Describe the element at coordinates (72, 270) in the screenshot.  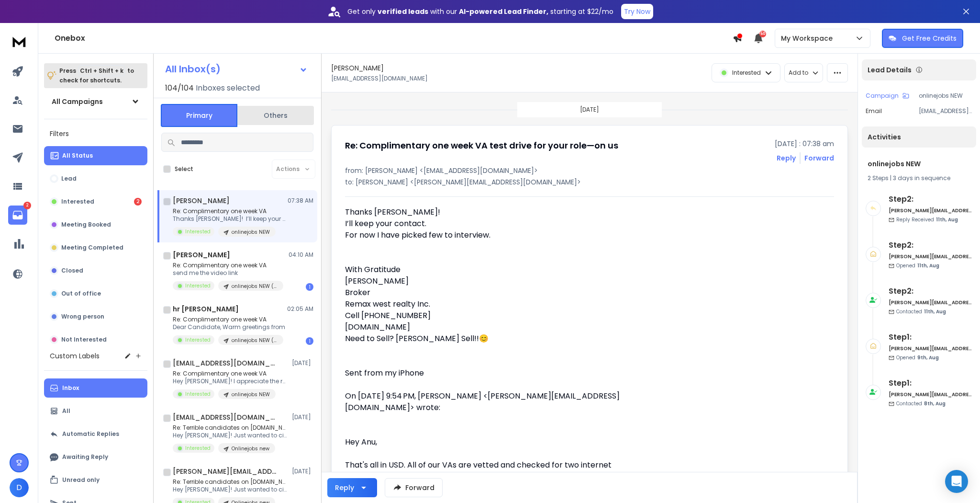
I see `p: Closed` at that location.